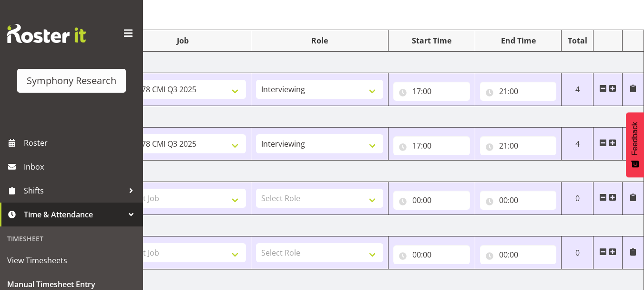  I want to click on div: End Time, so click(518, 40).